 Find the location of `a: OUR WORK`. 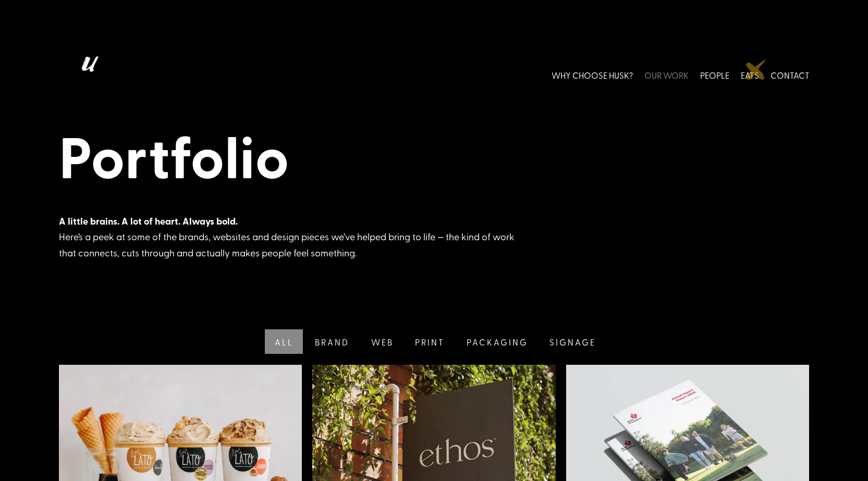

a: OUR WORK is located at coordinates (666, 75).